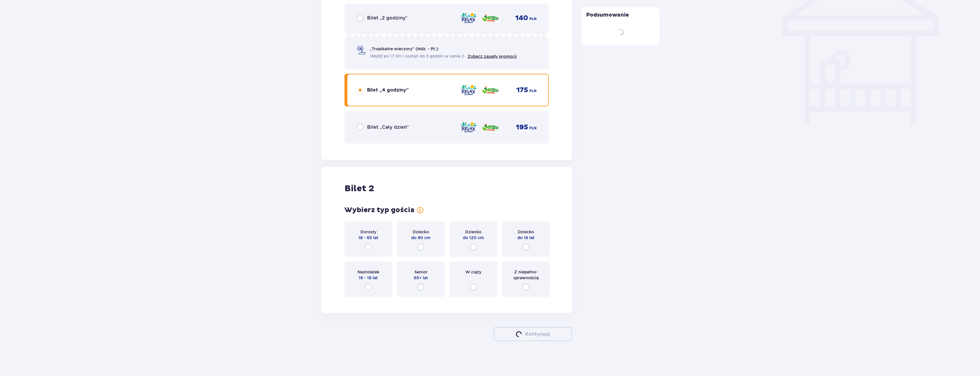 The width and height of the screenshot is (980, 376). I want to click on h3: Wybierz typ gościa, so click(379, 210).